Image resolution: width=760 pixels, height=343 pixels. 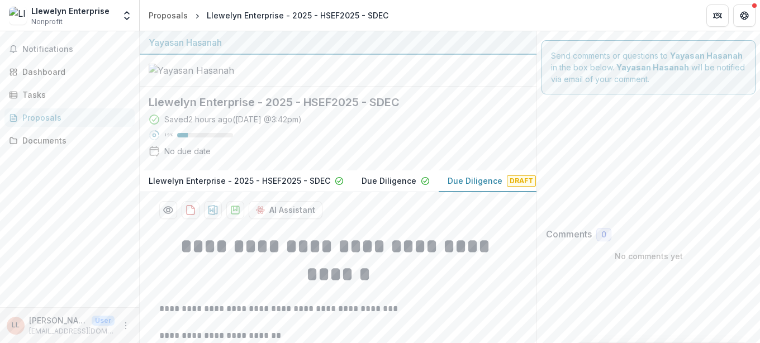 What do you see at coordinates (127, 16) in the screenshot?
I see `button: Open entity switcher` at bounding box center [127, 16].